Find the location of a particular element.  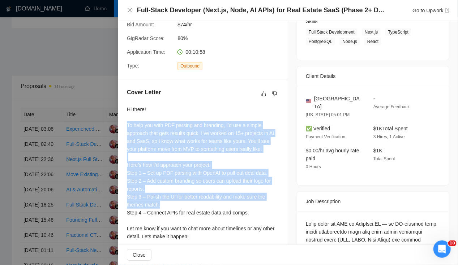

span: close is located at coordinates (130, 10).